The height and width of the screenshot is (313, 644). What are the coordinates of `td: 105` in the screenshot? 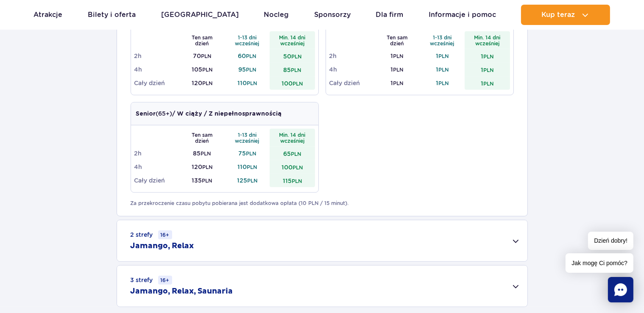 It's located at (202, 69).